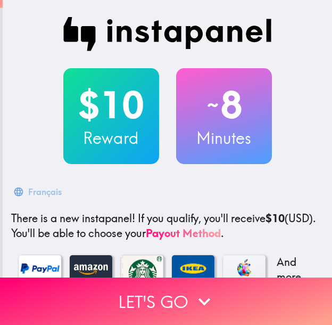  I want to click on span: There is a new instapanel!, so click(73, 218).